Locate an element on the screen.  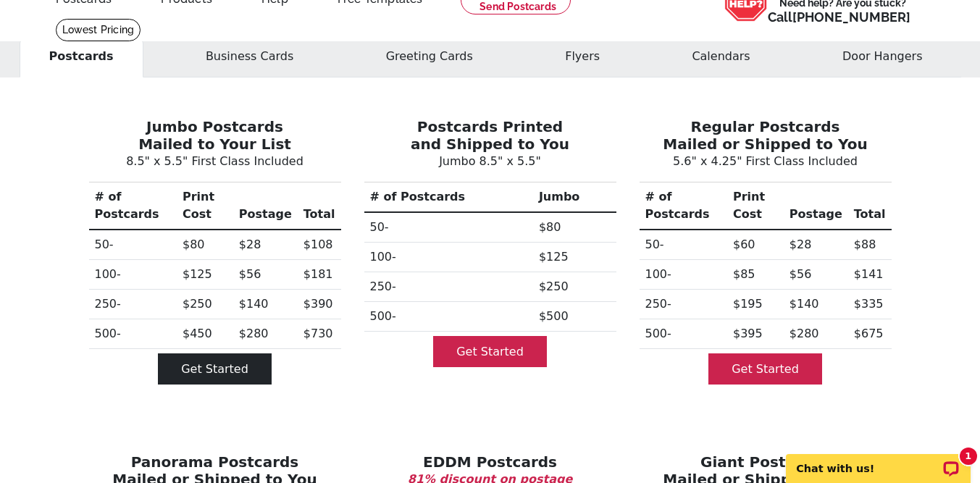
td: $450 is located at coordinates (205, 334).